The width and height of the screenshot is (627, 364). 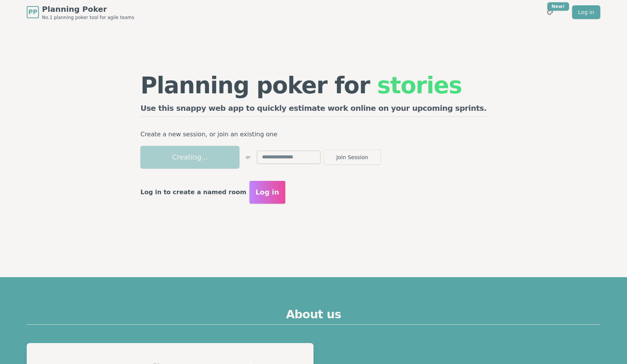 I want to click on h2: About us, so click(x=313, y=316).